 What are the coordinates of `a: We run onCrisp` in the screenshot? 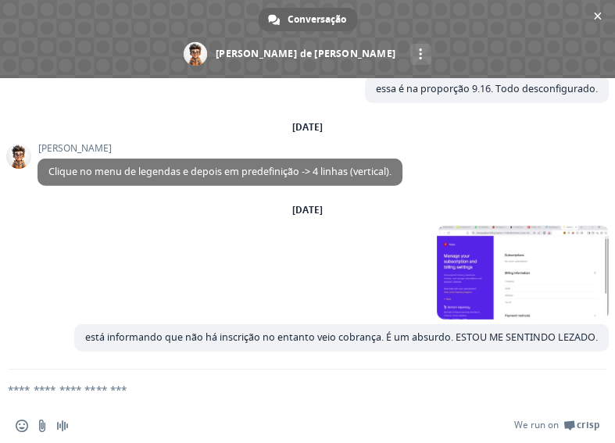 It's located at (557, 425).